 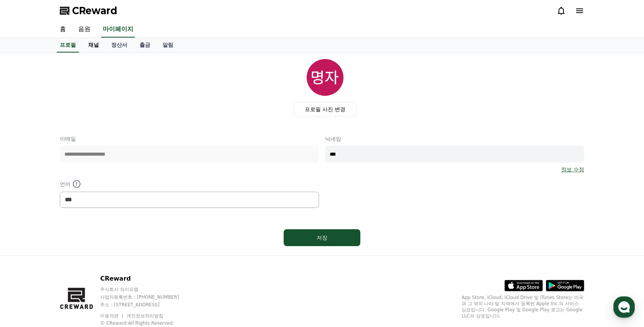 What do you see at coordinates (147, 323) in the screenshot?
I see `p: © CReward All Rights Reserved.` at bounding box center [147, 323].